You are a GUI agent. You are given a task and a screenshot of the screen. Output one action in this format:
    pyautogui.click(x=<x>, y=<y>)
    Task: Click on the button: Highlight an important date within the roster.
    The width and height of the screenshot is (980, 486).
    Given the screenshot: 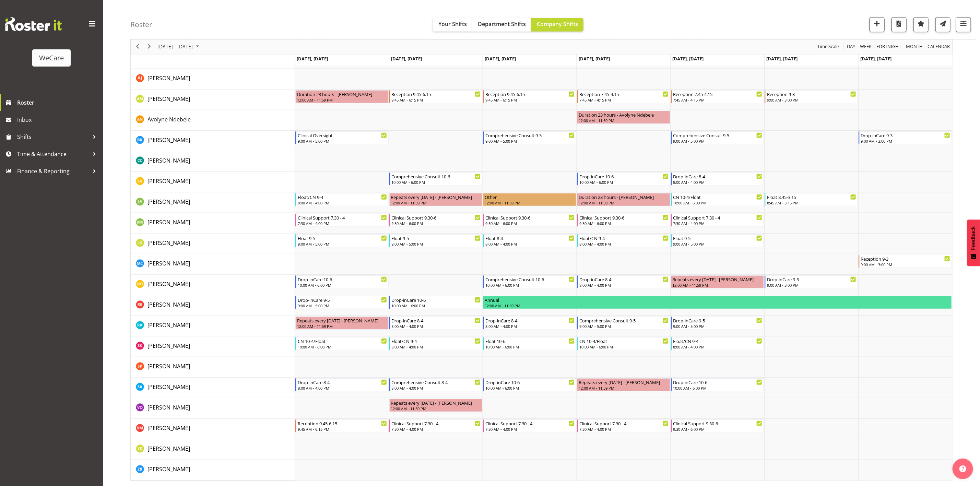 What is the action you would take?
    pyautogui.click(x=920, y=25)
    